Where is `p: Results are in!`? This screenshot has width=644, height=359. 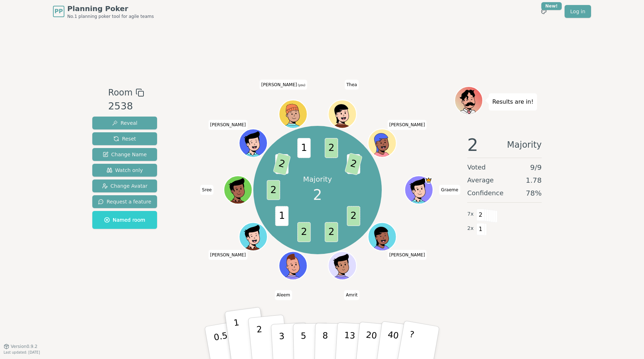 p: Results are in! is located at coordinates (512, 102).